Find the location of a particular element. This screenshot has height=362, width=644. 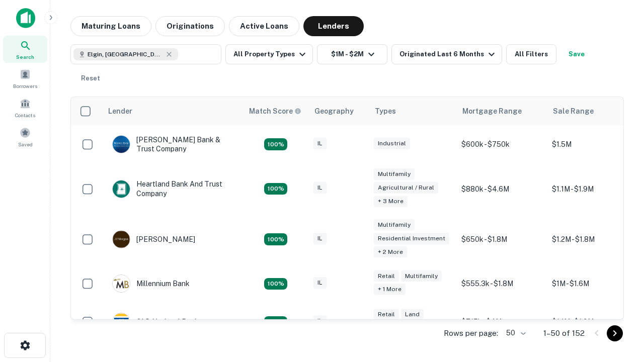

th: Sale Range is located at coordinates (592, 111).